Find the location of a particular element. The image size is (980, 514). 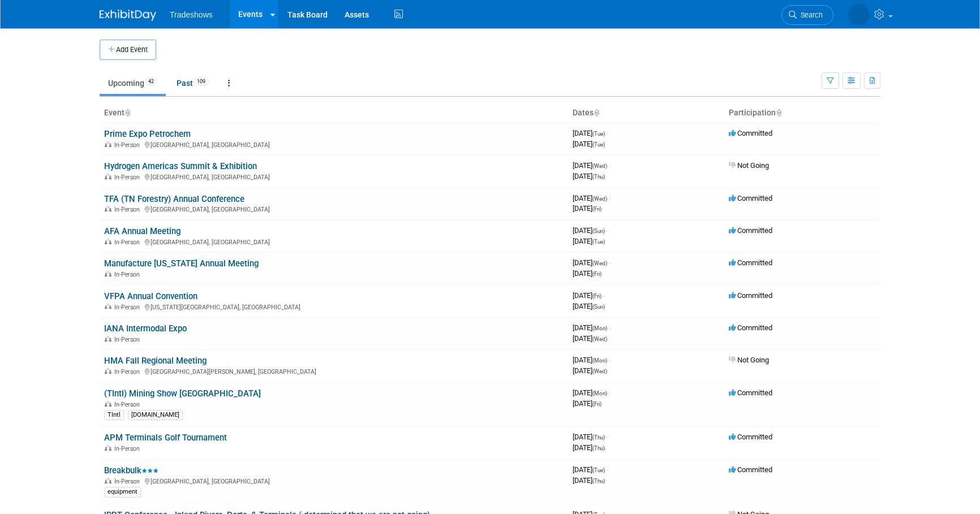

span: (Sun) is located at coordinates (599, 231).